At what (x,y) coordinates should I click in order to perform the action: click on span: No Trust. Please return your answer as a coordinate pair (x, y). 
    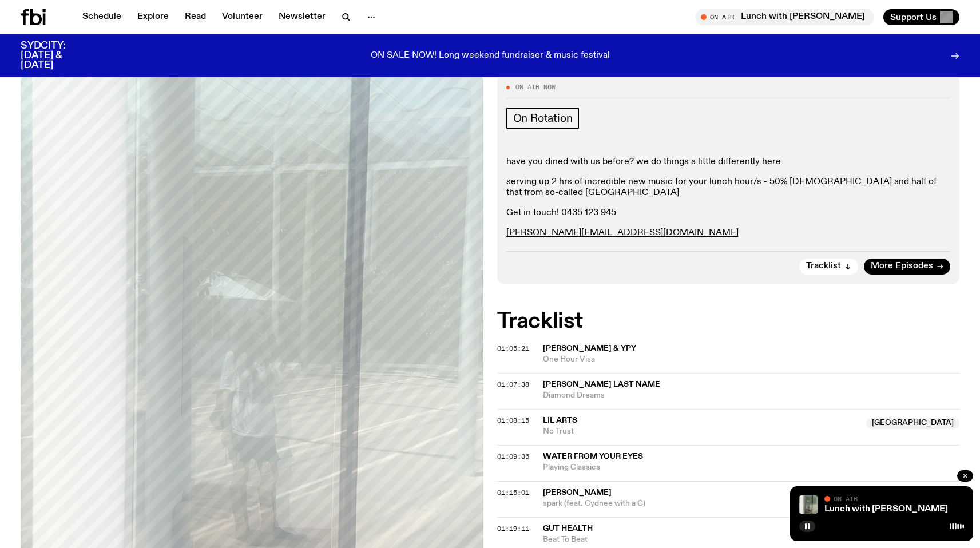
    Looking at the image, I should click on (702, 431).